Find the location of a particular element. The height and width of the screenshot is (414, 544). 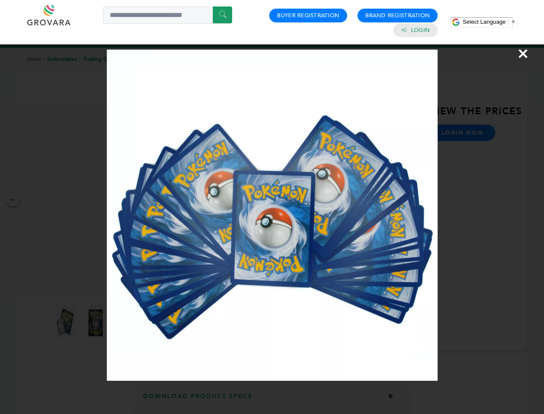

input: Search a product or brand... is located at coordinates (168, 15).